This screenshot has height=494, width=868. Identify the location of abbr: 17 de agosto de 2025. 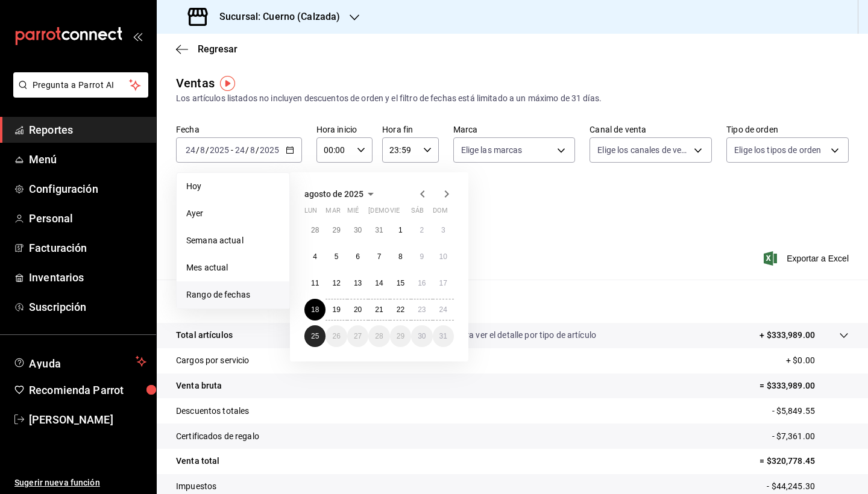
(443, 283).